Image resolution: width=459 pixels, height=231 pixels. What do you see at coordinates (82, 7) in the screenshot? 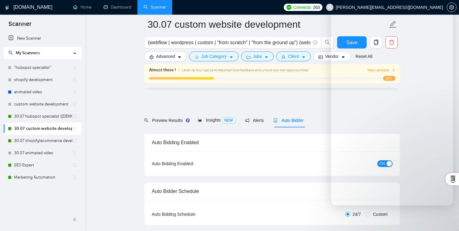
I see `a: homeHome` at bounding box center [82, 7].